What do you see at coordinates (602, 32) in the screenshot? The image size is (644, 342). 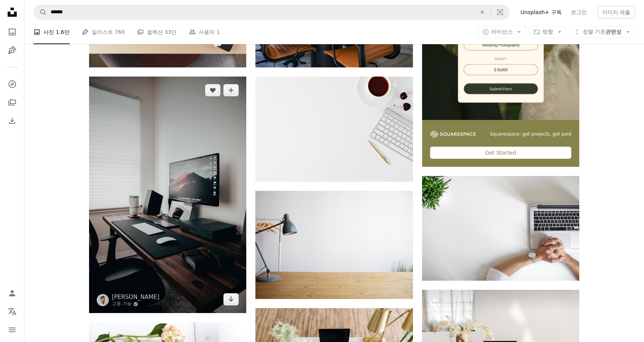 I see `button: 정렬 기준관련성` at bounding box center [602, 32].